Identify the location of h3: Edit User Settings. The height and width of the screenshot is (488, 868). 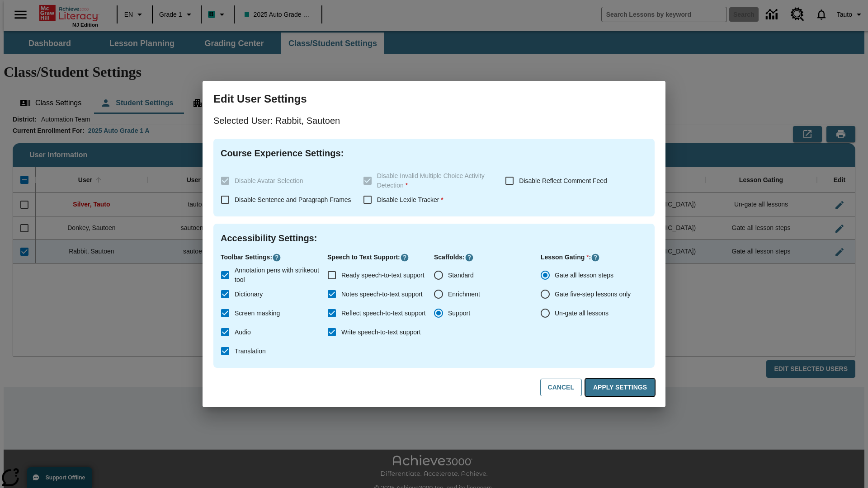
(434, 99).